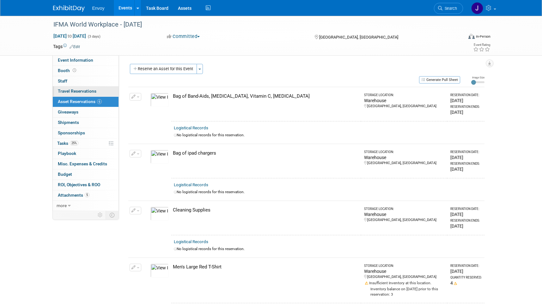  I want to click on span: Giveaways, so click(68, 112).